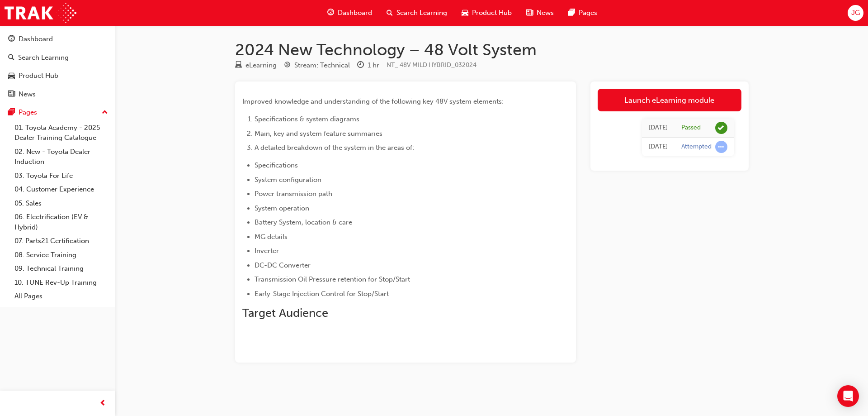 The height and width of the screenshot is (416, 868). What do you see at coordinates (431, 65) in the screenshot?
I see `span: Learning resource code` at bounding box center [431, 65].